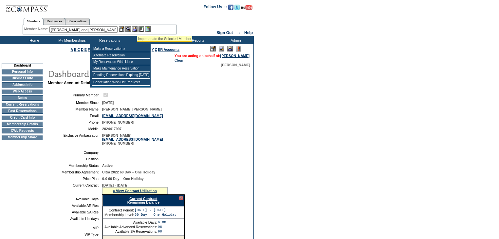 This screenshot has width=499, height=239. I want to click on img: Log Concern/Member Elevation, so click(238, 48).